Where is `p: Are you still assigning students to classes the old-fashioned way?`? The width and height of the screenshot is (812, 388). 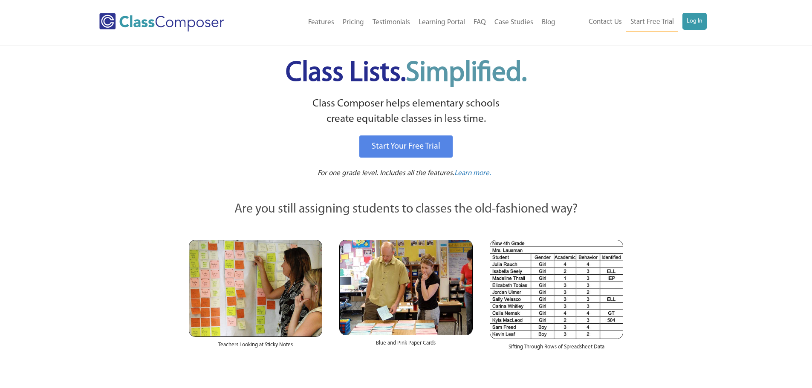 p: Are you still assigning students to classes the old-fashioned way? is located at coordinates (406, 210).